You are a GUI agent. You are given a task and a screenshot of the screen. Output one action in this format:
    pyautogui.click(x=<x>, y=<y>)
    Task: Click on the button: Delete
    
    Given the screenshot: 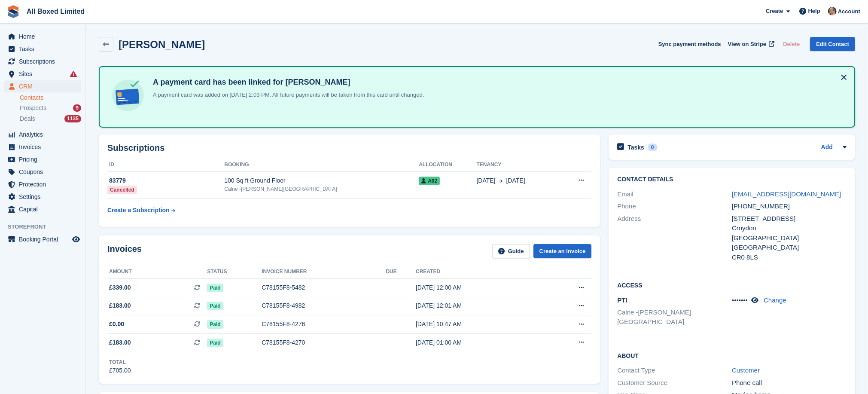 What is the action you would take?
    pyautogui.click(x=791, y=44)
    